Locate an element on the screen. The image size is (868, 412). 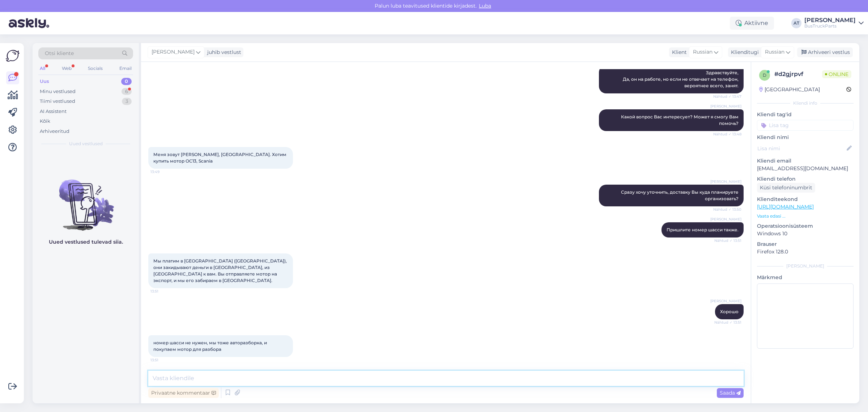
input: Lisa tag is located at coordinates (806, 125).